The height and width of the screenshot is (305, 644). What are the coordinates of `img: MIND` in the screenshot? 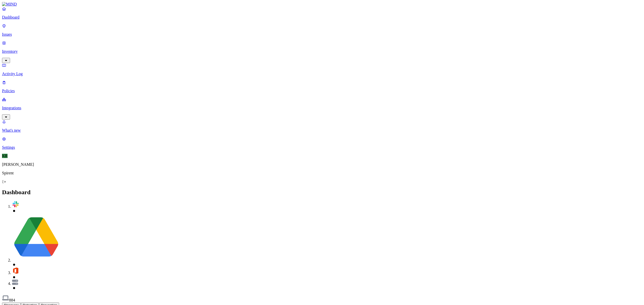 It's located at (9, 4).